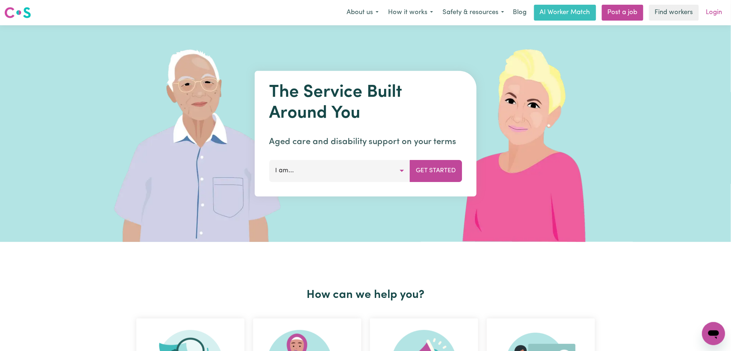 This screenshot has width=731, height=351. What do you see at coordinates (366, 295) in the screenshot?
I see `h2: How can we help you?` at bounding box center [366, 295].